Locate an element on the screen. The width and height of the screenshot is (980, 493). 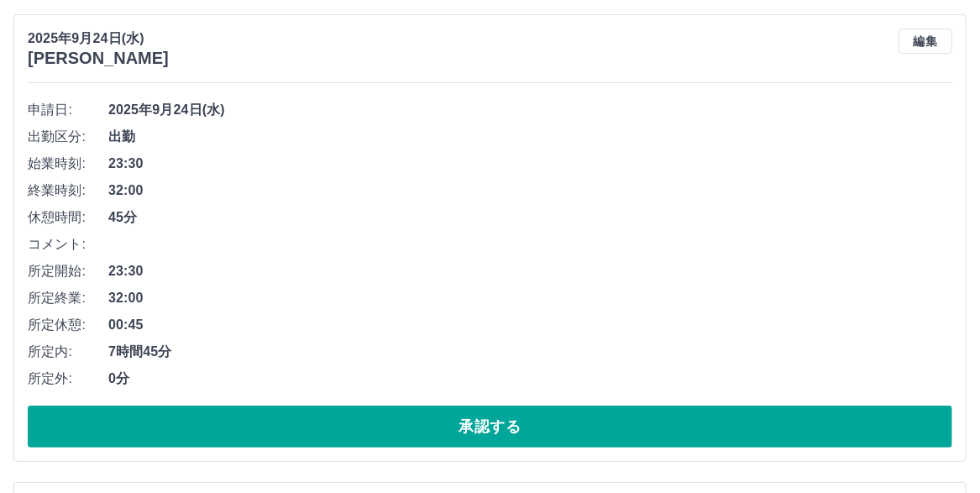
span: 休憩時間: is located at coordinates (68, 218).